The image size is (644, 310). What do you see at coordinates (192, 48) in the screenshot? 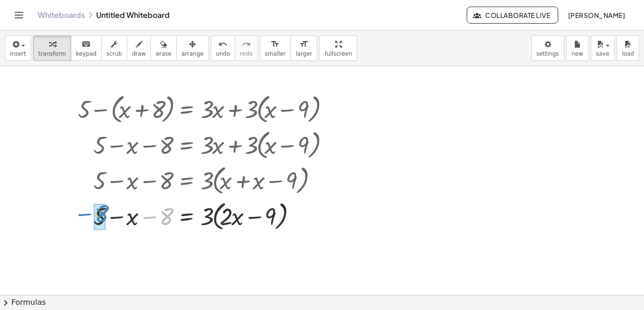
I see `button: arrange` at bounding box center [192, 48].